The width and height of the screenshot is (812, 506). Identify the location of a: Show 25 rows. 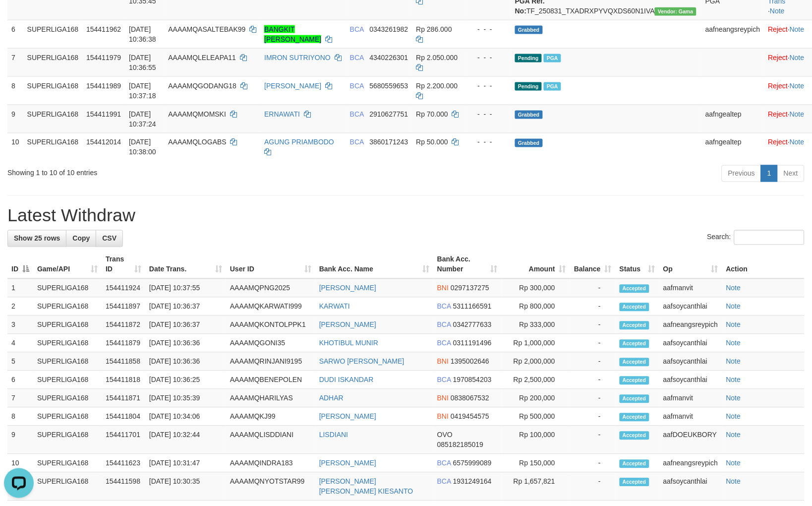
(37, 239).